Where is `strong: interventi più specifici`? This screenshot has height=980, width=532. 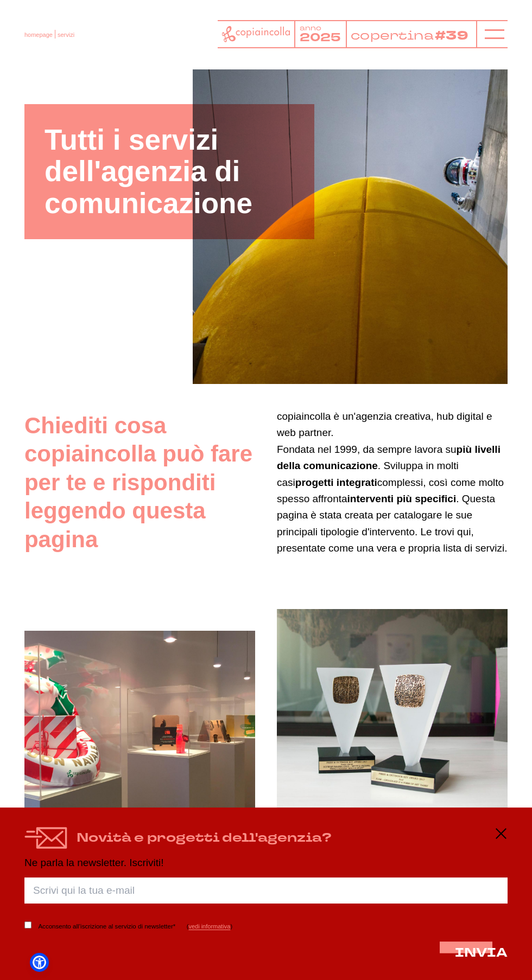 strong: interventi più specifici is located at coordinates (402, 499).